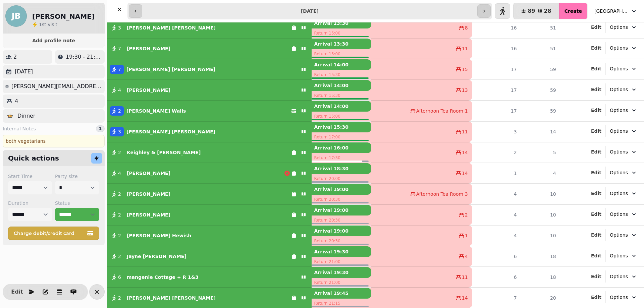 The image size is (644, 308). What do you see at coordinates (540, 153) in the screenshot?
I see `td: 5` at bounding box center [540, 153].